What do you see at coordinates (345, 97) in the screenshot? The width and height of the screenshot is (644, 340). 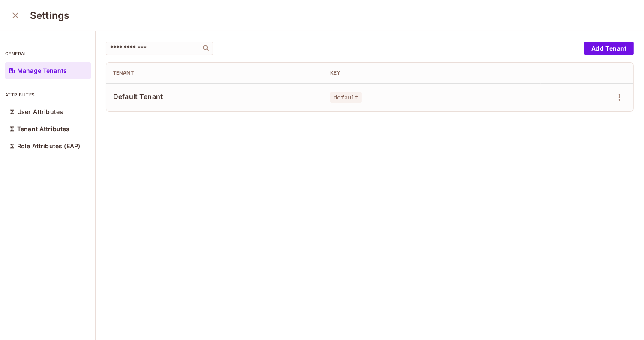 I see `span: default` at bounding box center [345, 97].